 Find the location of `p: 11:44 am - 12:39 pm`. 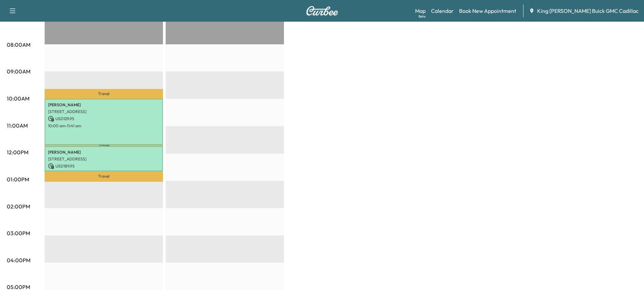

p: 11:44 am - 12:39 pm is located at coordinates (104, 173).